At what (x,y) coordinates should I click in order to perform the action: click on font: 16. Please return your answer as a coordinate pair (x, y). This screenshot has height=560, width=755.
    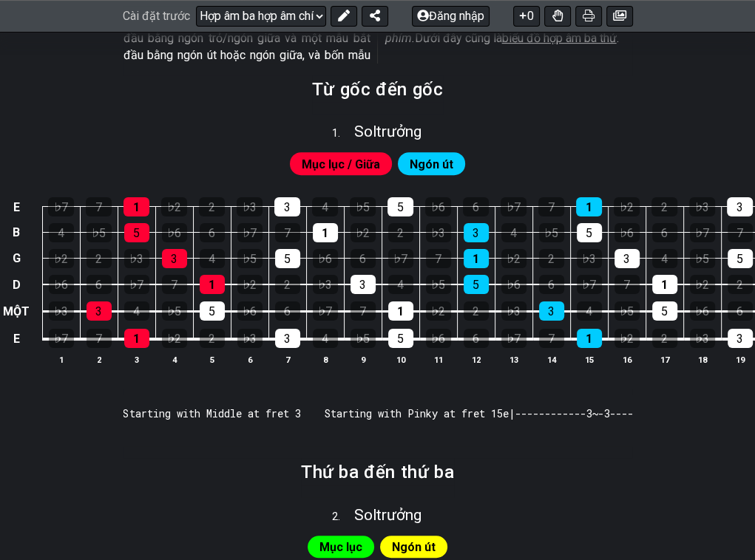
    Looking at the image, I should click on (627, 360).